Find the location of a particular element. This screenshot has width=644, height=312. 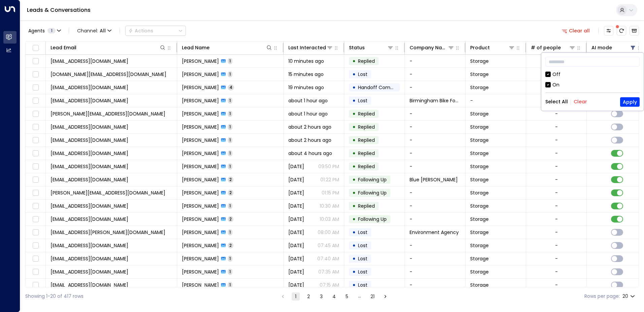

p: 07:15 AM is located at coordinates (330, 285).